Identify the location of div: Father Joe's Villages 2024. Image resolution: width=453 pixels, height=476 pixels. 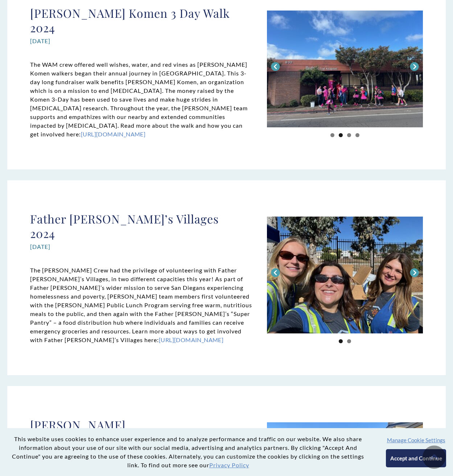
(345, 283).